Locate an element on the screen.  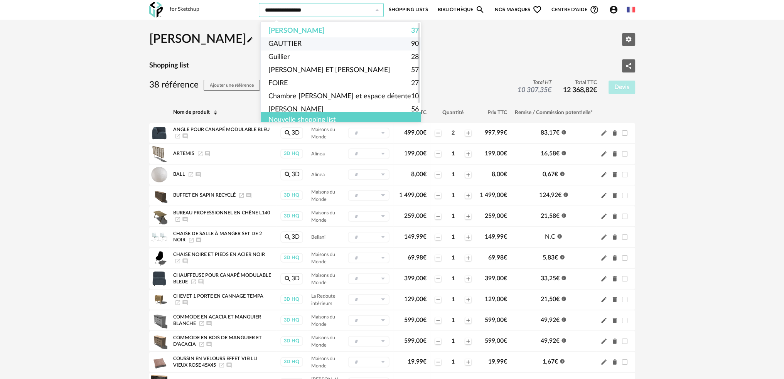
span: Ajouter une référence is located at coordinates (232, 85).